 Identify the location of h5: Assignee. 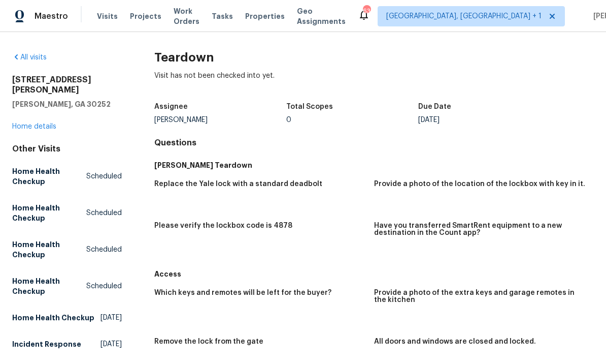
(171, 107).